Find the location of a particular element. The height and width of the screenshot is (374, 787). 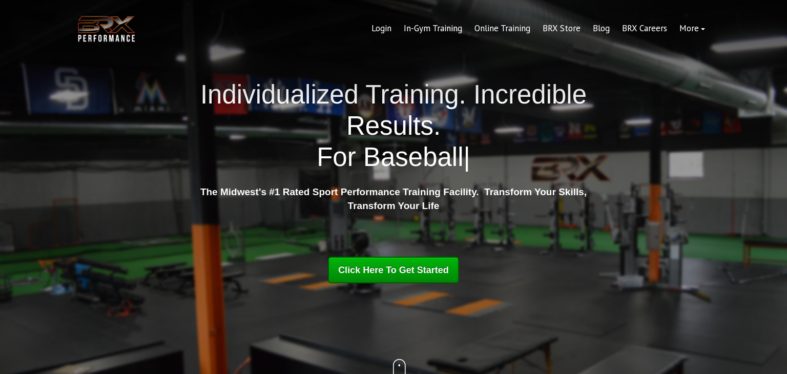

a: BRX Careers is located at coordinates (645, 29).